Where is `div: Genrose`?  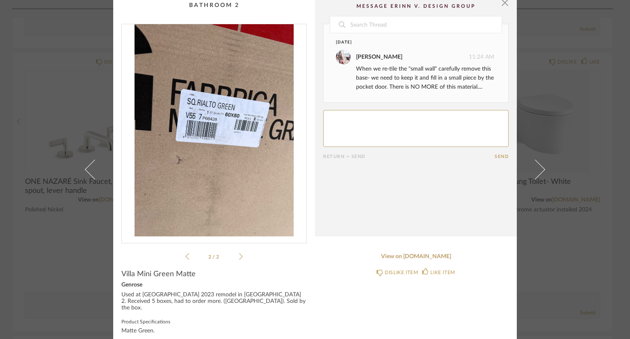
div: Genrose is located at coordinates (214, 285).